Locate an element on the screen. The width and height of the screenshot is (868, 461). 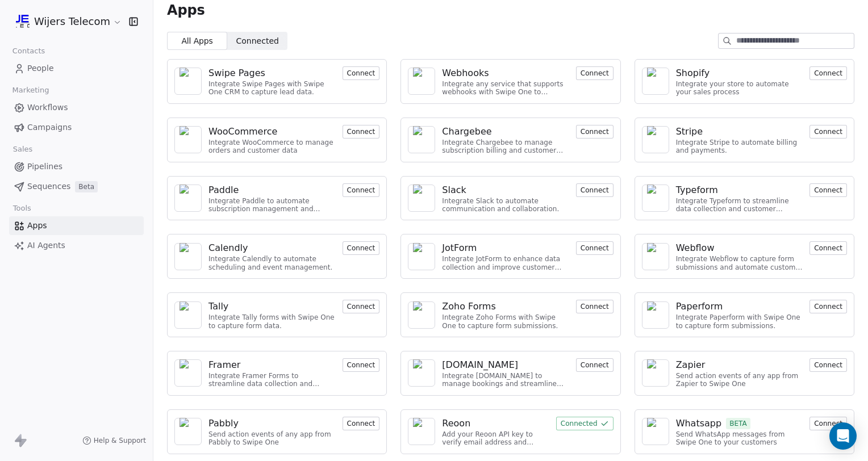
a: Zapier is located at coordinates (740, 365).